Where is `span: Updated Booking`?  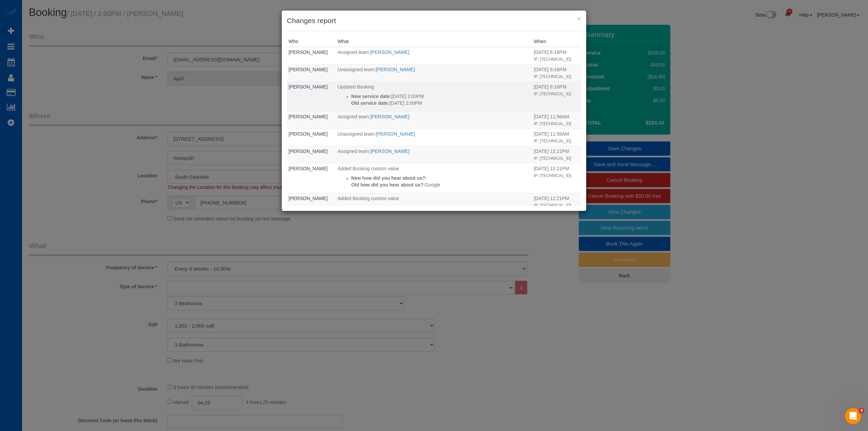 span: Updated Booking is located at coordinates (355, 87).